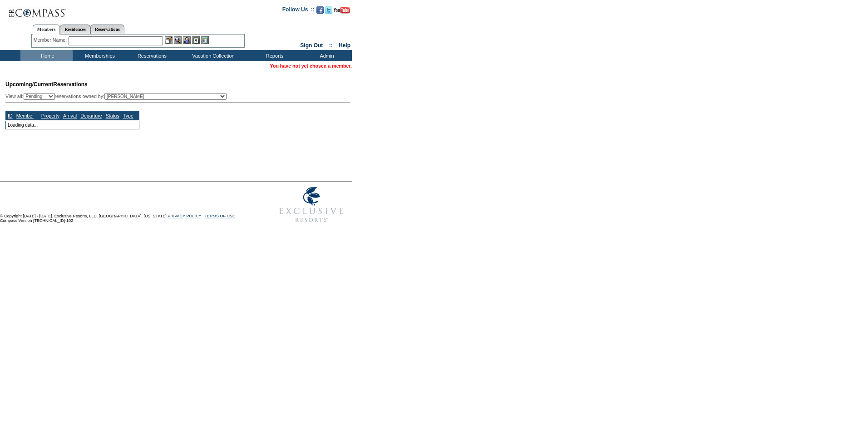 The height and width of the screenshot is (433, 868). Describe the element at coordinates (25, 116) in the screenshot. I see `a: Member` at that location.